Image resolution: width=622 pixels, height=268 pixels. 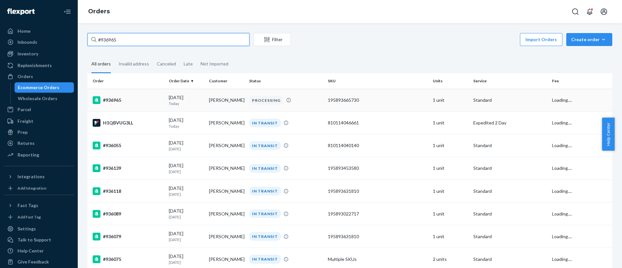 What do you see at coordinates (30, 251) in the screenshot?
I see `div: Help Center` at bounding box center [30, 251].